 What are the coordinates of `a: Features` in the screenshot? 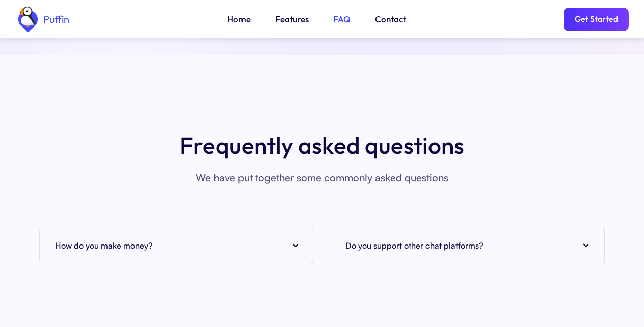 It's located at (292, 19).